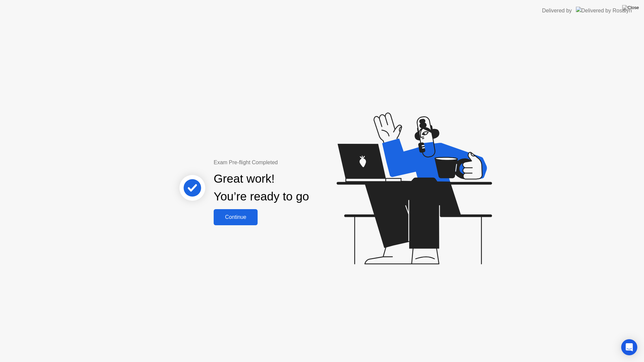 This screenshot has height=362, width=644. I want to click on div: Exam Pre-flight Completed, so click(283, 163).